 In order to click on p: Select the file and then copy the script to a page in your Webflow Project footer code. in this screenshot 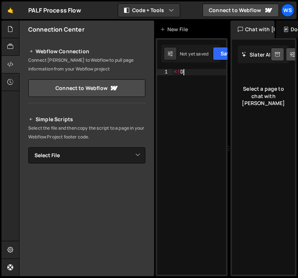, I will do `click(87, 132)`.